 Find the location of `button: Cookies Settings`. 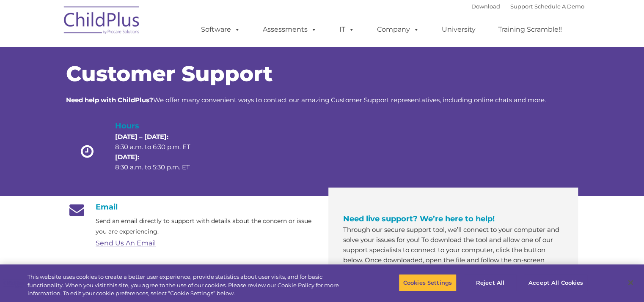

button: Cookies Settings is located at coordinates (427, 282).